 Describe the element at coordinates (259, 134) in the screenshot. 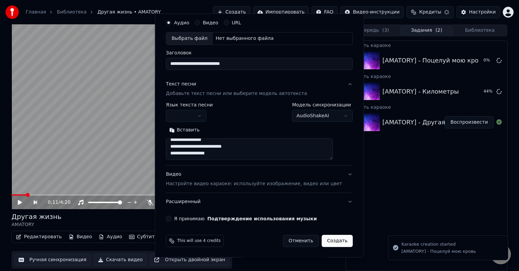

I see `div: Текст песниДобавьте текст песни или выберите модель автотекста` at that location.